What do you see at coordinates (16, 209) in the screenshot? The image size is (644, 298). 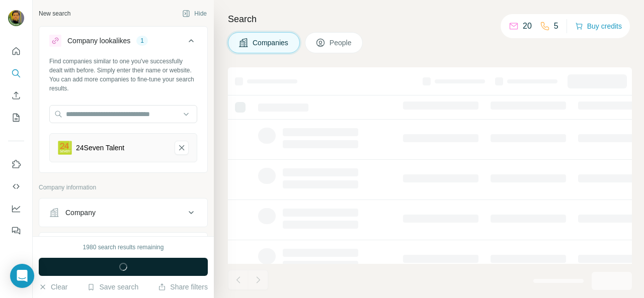 I see `button: Dashboard` at bounding box center [16, 209].